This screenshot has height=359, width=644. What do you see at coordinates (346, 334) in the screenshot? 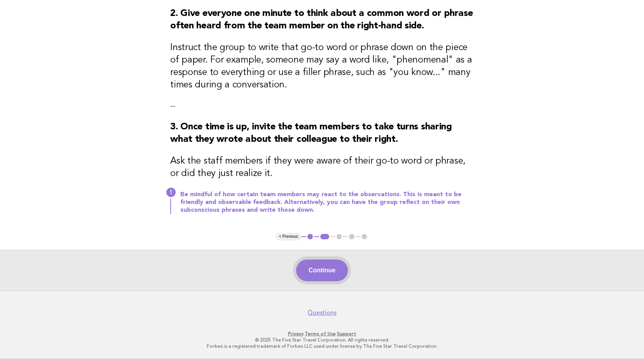
I see `a: Support` at bounding box center [346, 334].